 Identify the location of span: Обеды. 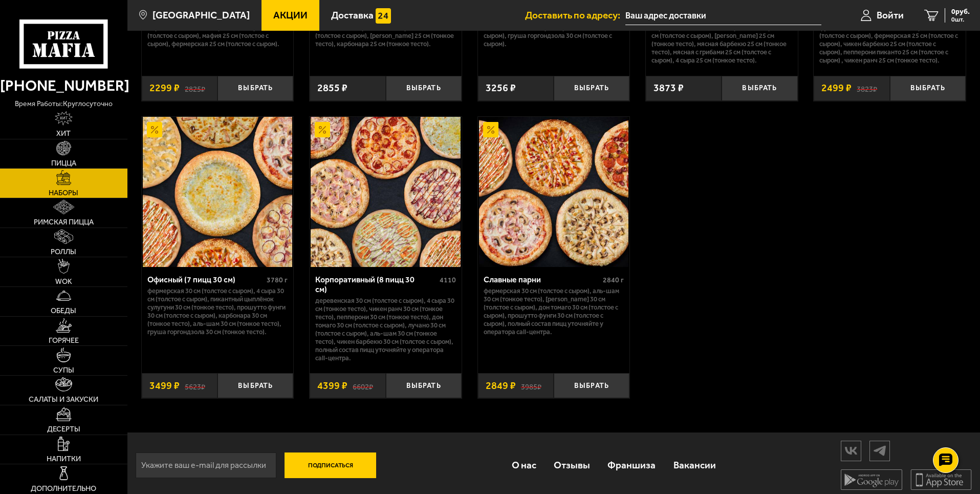
(63, 310).